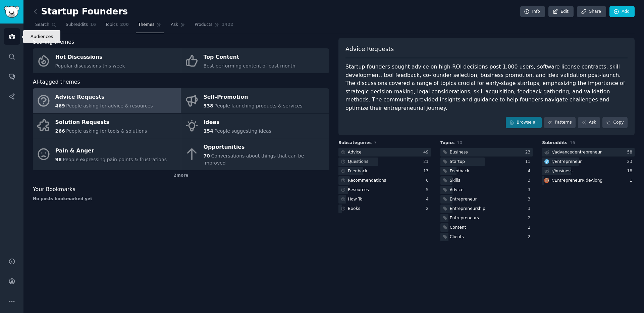 The height and width of the screenshot is (313, 644). Describe the element at coordinates (376, 143) in the screenshot. I see `span: 7` at that location.